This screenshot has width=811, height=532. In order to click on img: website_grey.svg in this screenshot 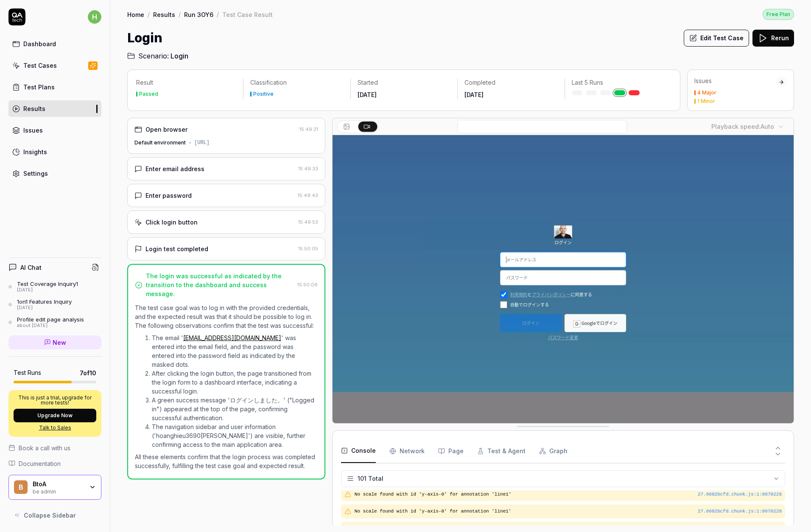, I will do `click(17, 25)`.